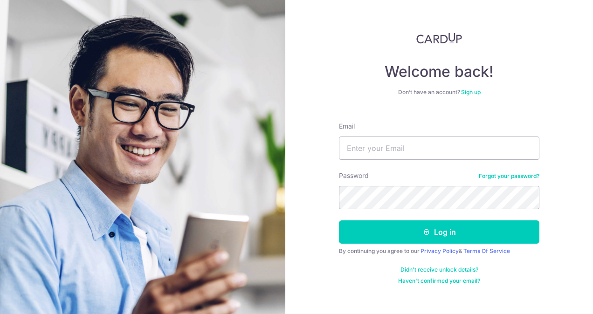  What do you see at coordinates (509, 176) in the screenshot?
I see `a: Forgot your password?` at bounding box center [509, 176].